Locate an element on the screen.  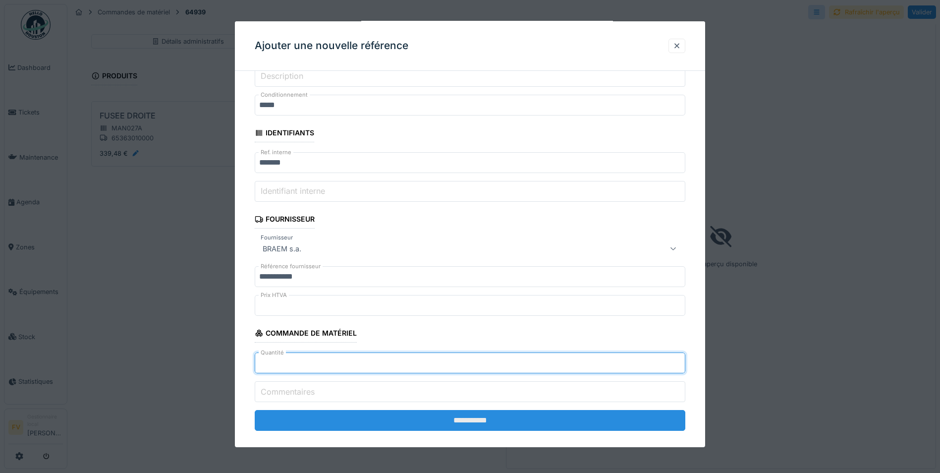
div: Fournisseur is located at coordinates (284, 220).